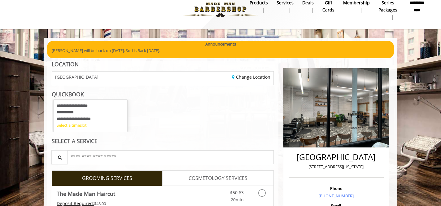 Image resolution: width=441 pixels, height=206 pixels. Describe the element at coordinates (107, 179) in the screenshot. I see `span: GROOMING SERVICES` at that location.